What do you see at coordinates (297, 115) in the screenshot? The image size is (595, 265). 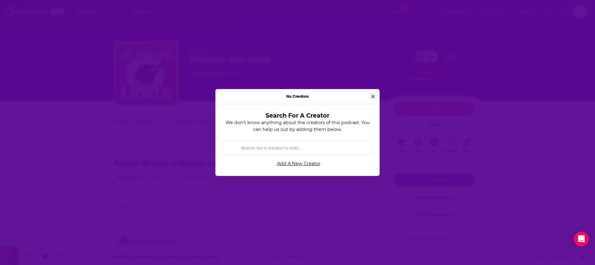 I see `h3: Search For A Creator` at bounding box center [297, 115].